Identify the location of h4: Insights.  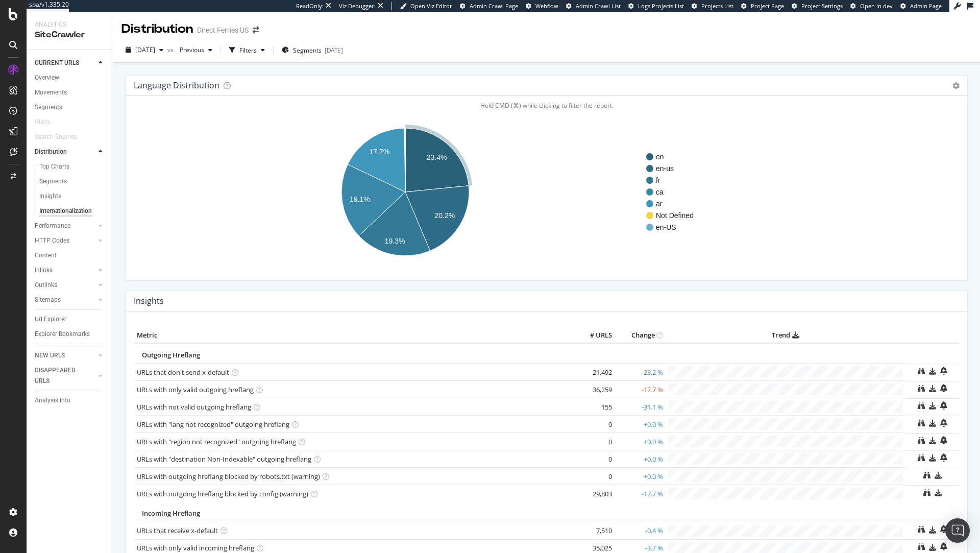
(149, 301).